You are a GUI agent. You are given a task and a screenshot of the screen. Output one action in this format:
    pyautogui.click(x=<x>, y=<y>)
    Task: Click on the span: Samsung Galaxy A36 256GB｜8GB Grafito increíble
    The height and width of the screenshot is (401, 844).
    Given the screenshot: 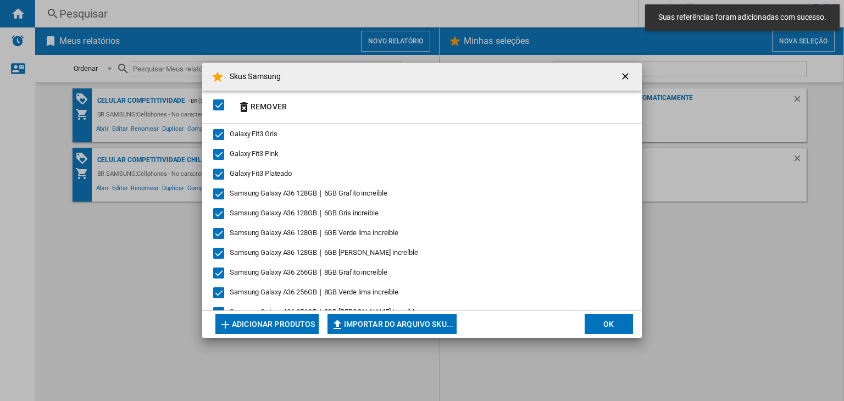 What is the action you would take?
    pyautogui.click(x=308, y=272)
    